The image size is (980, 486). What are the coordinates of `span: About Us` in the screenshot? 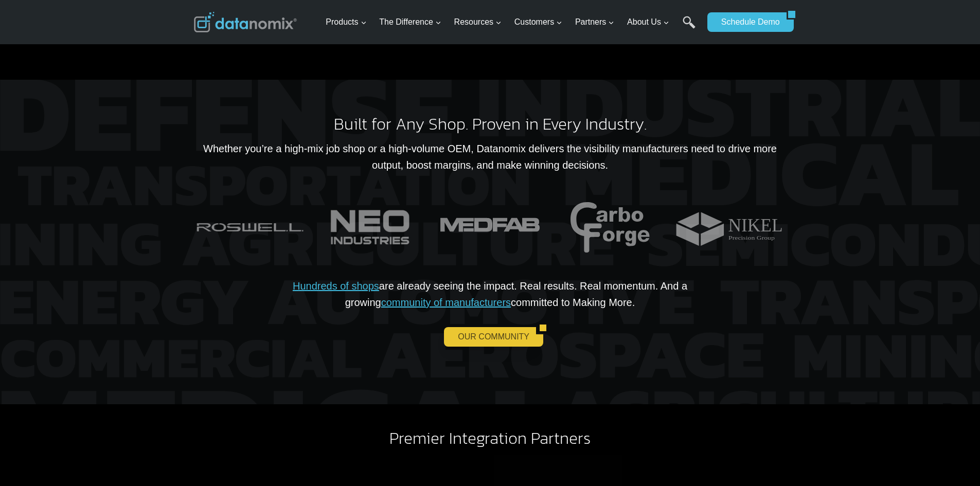 It's located at (648, 22).